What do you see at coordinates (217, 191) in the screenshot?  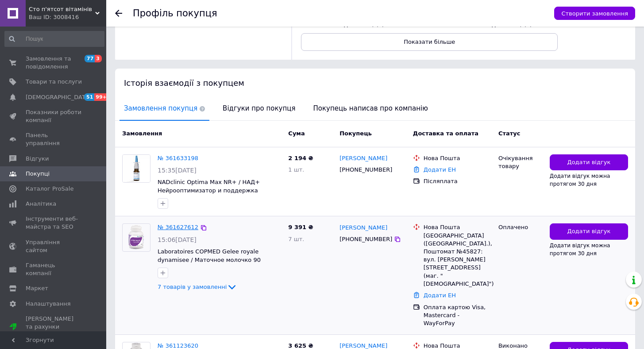 I see `a: NADclinic Optima Max NR+ / НАД+ Нейрооптимизатор и поддержка энергии назальный спрей (NAD+)10 мл` at bounding box center [217, 191].